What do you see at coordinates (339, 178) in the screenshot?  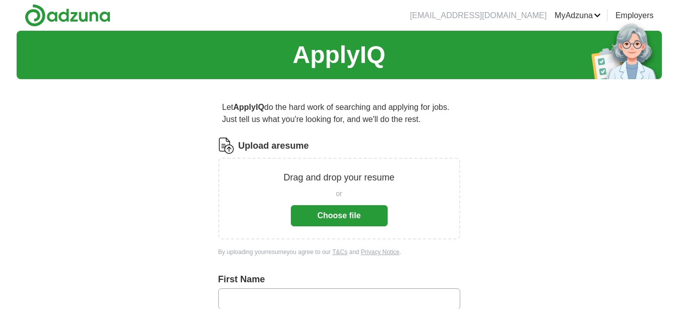 I see `p: Drag and drop your resume` at bounding box center [339, 178].